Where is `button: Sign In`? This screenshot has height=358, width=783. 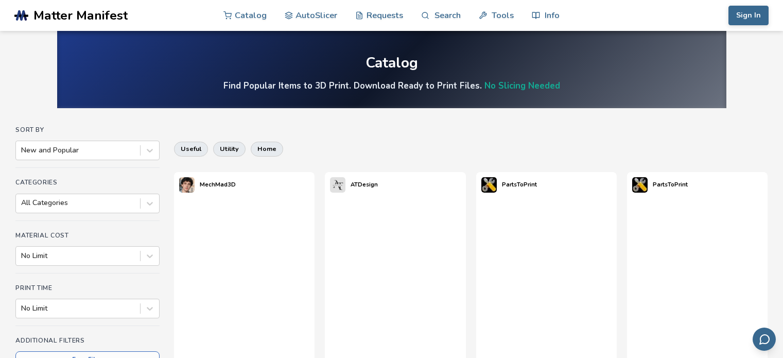 button: Sign In is located at coordinates (748, 15).